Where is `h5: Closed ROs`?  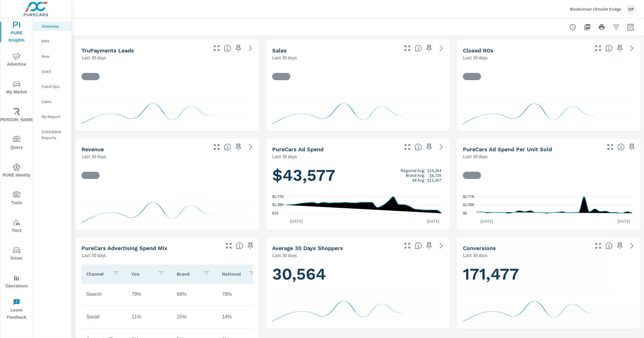
h5: Closed ROs is located at coordinates (478, 50).